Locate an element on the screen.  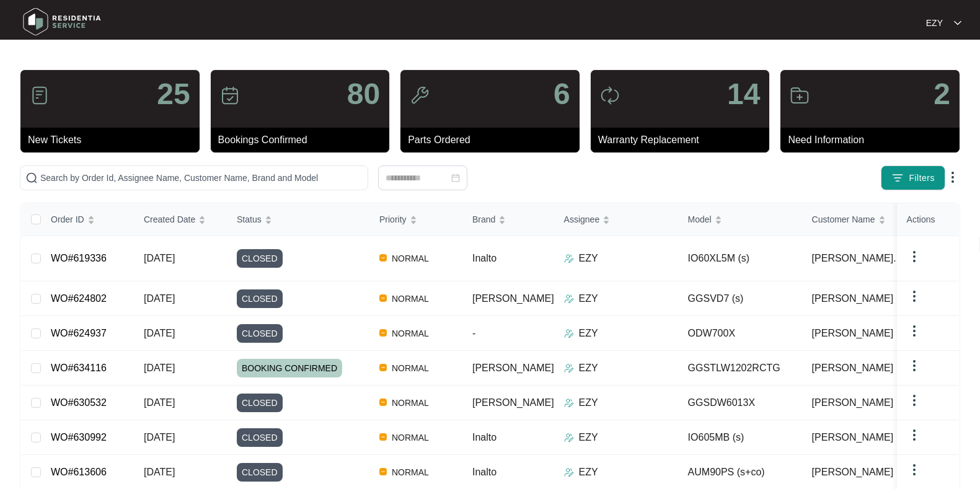
th: Model is located at coordinates (741, 220).